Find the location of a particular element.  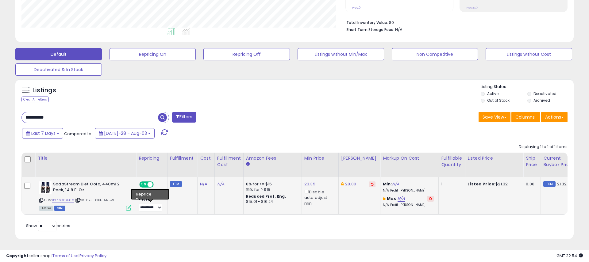

button: Non Competitive is located at coordinates (435, 54).